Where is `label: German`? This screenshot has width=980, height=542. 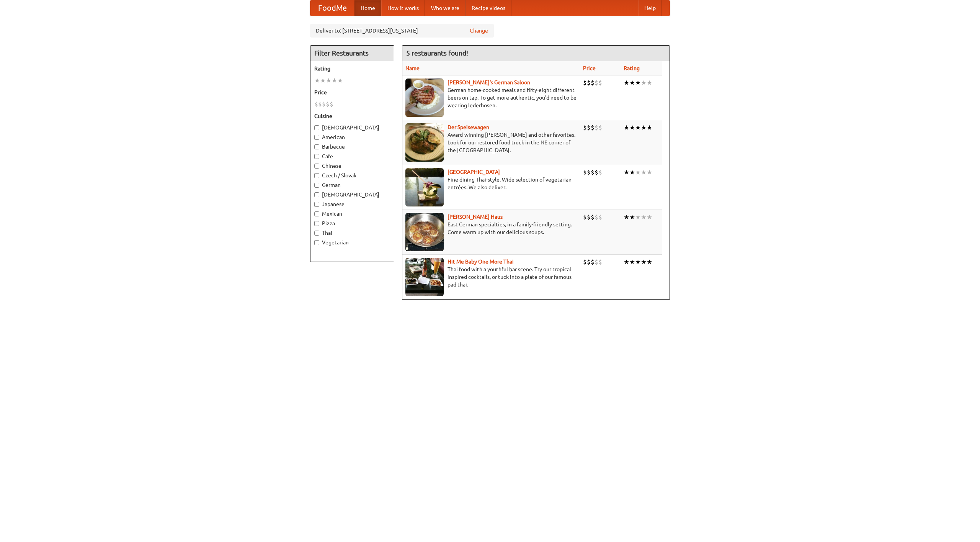
label: German is located at coordinates (352, 185).